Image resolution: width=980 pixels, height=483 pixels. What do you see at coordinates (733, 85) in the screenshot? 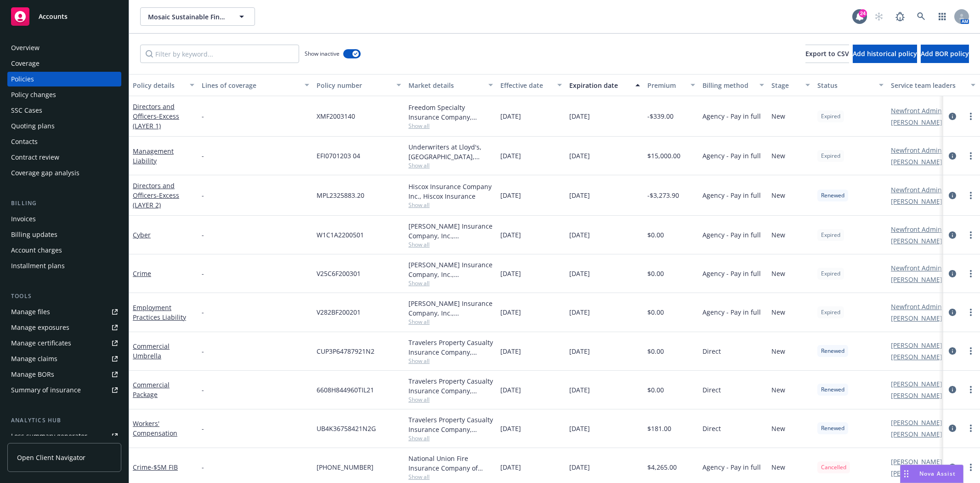
I see `button: Billing method` at bounding box center [733, 85].